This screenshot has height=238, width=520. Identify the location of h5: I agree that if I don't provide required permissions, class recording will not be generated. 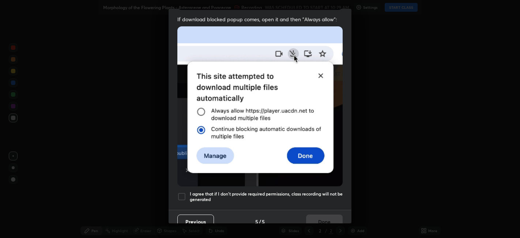
(266, 196).